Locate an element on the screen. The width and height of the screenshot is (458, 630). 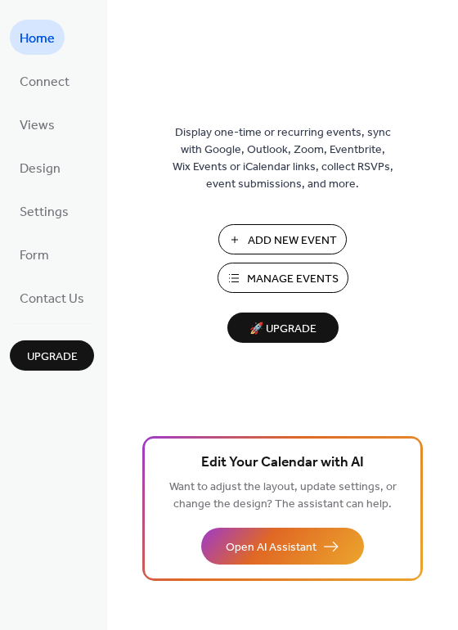
span: Connect is located at coordinates (44, 82).